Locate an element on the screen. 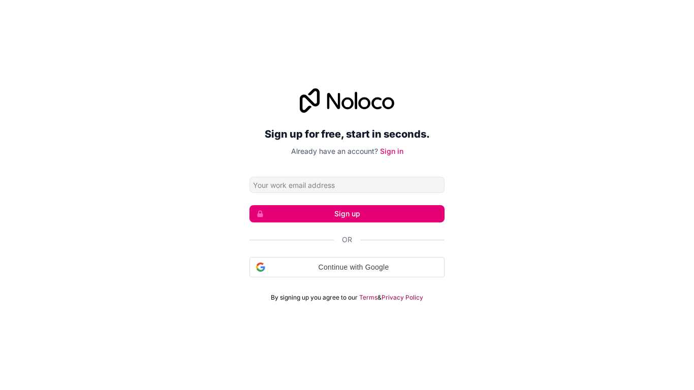 The height and width of the screenshot is (390, 694). span: Already have an account? is located at coordinates (334, 151).